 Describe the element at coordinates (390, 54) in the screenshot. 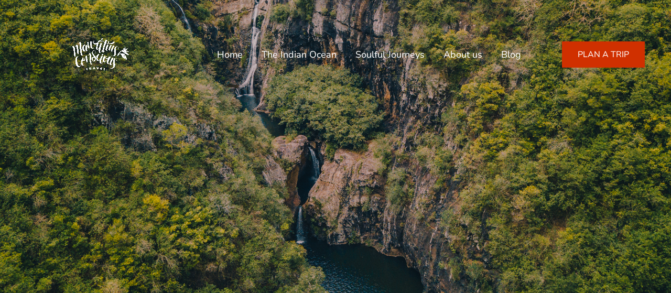

I see `a: Soulful Journeys` at that location.